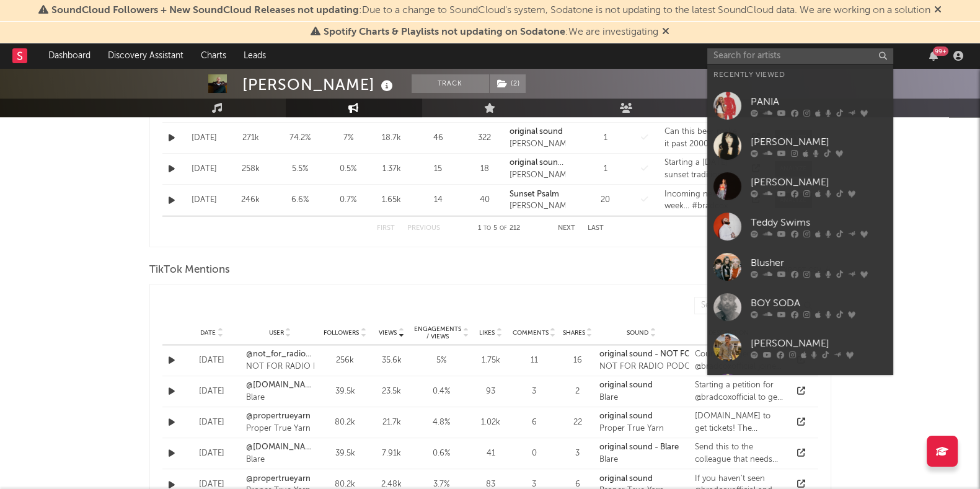 This screenshot has width=980, height=489. I want to click on div: 3, so click(578, 454).